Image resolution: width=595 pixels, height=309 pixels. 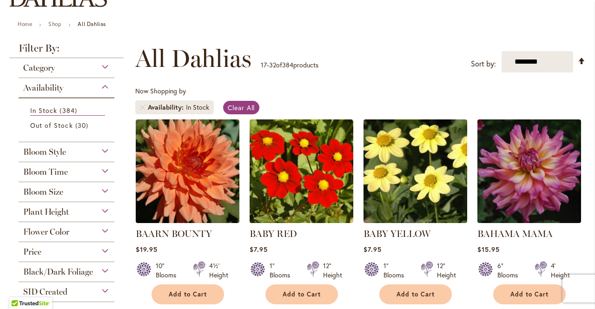 I want to click on span: Bloom Time, so click(x=46, y=172).